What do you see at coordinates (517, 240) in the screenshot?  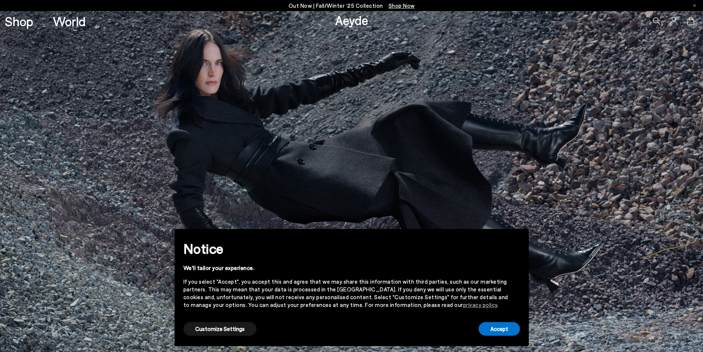 I see `button: Close this notice` at bounding box center [517, 240].